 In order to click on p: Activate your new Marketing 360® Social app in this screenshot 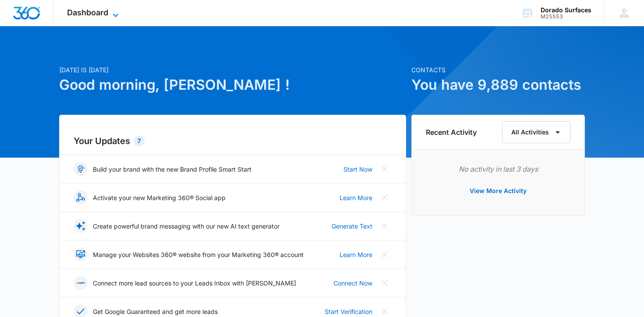, I will do `click(159, 198)`.